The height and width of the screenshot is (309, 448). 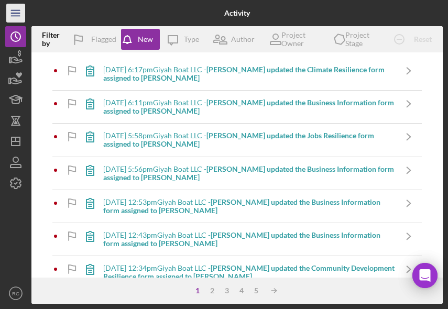 What do you see at coordinates (256, 290) in the screenshot?
I see `div: 5` at bounding box center [256, 290].